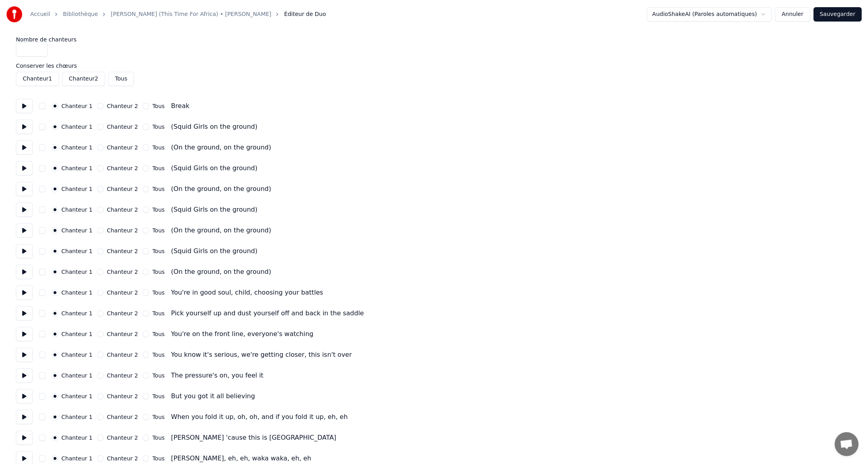 The image size is (868, 464). What do you see at coordinates (84, 79) in the screenshot?
I see `button: Chanteur2` at bounding box center [84, 79].